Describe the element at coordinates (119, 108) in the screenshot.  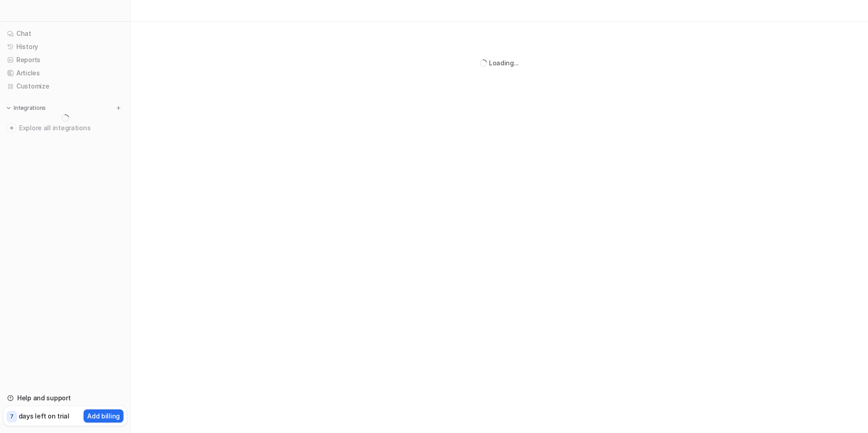
I see `img: menu_add.svg` at that location.